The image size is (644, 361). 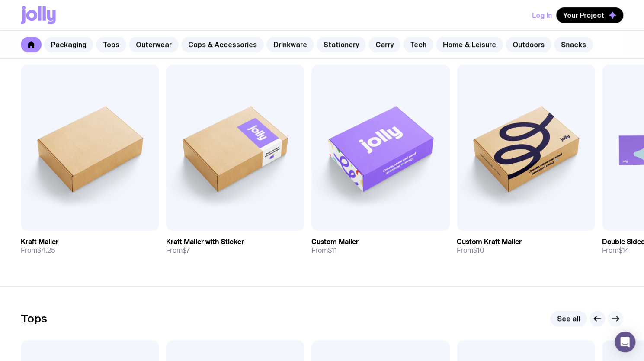 I want to click on span: $14, so click(x=624, y=250).